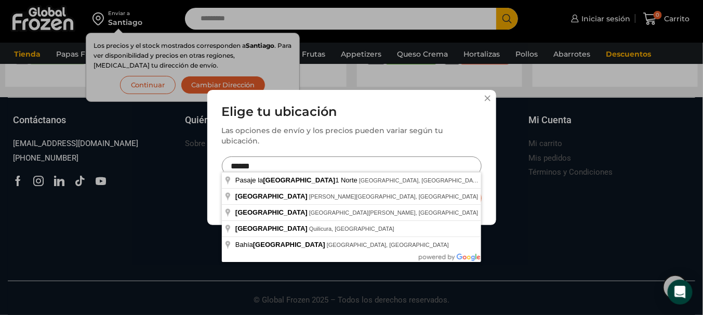 This screenshot has width=703, height=315. Describe the element at coordinates (352, 112) in the screenshot. I see `h3: Elige tu ubicación` at that location.